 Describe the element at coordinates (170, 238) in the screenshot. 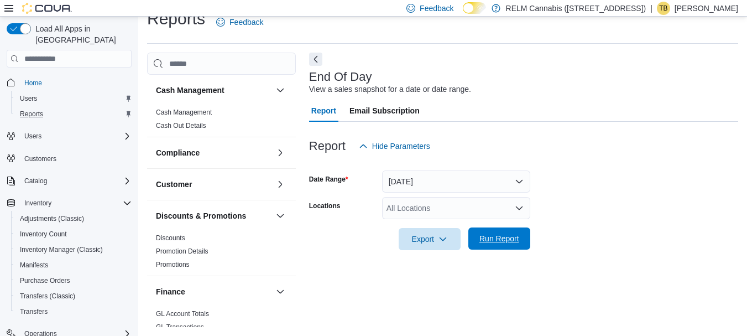

I see `span: Discounts` at that location.